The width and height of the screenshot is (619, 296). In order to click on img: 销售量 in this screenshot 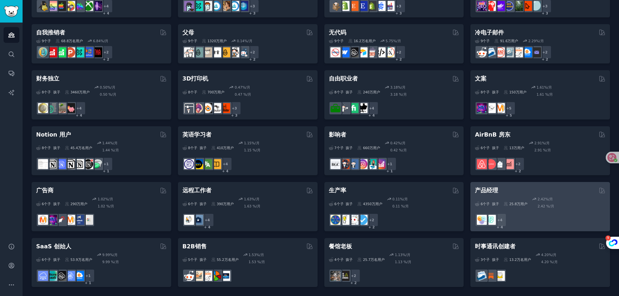, I will do `click(189, 276)`.